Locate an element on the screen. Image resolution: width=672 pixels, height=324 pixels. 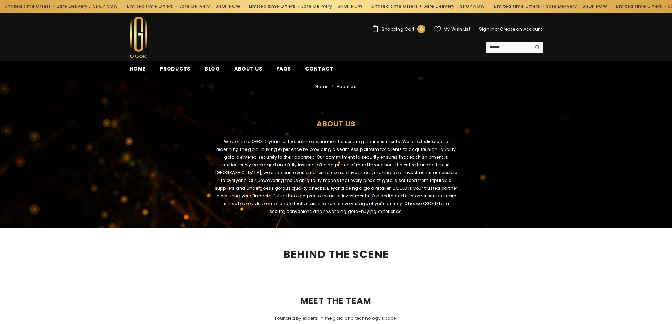
a: Products is located at coordinates (175, 71).